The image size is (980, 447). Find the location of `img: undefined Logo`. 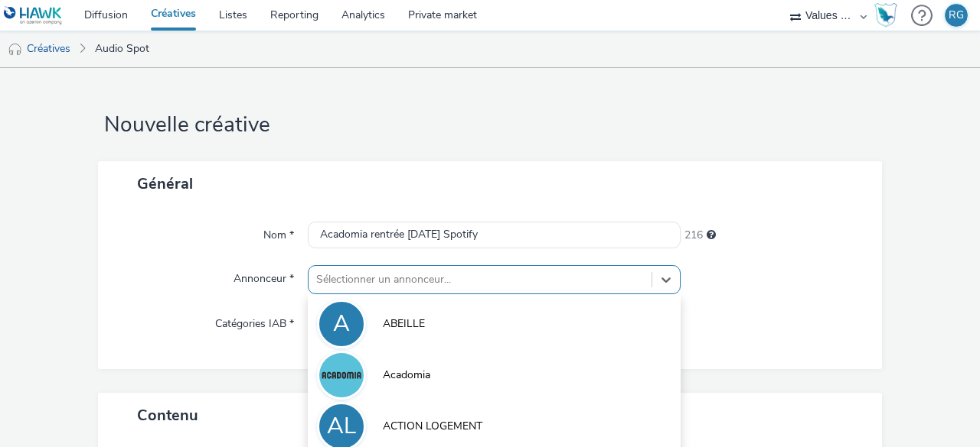

img: undefined Logo is located at coordinates (33, 16).